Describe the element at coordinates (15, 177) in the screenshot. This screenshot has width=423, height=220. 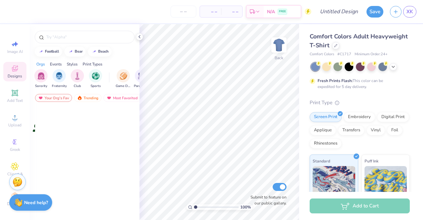
I see `span: Clipart & logos` at that location.